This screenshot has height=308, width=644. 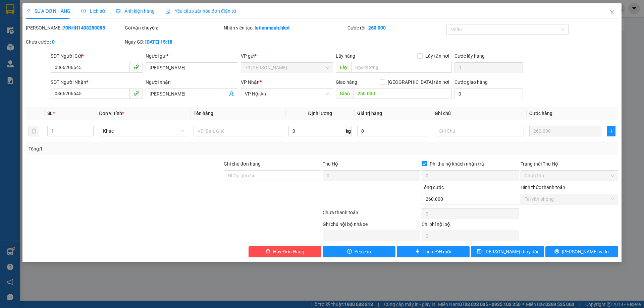 What do you see at coordinates (203, 113) in the screenshot?
I see `span: Tên hàng` at bounding box center [203, 113].